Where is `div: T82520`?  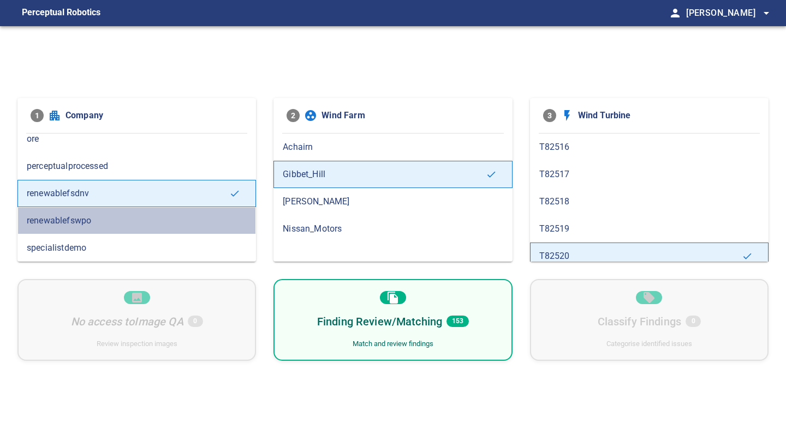 div: T82520 is located at coordinates (649, 256).